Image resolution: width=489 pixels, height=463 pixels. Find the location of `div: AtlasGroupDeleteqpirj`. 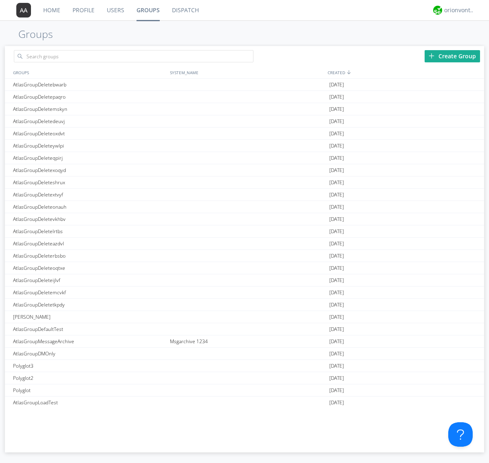

div: AtlasGroupDeleteqpirj is located at coordinates (89, 158).